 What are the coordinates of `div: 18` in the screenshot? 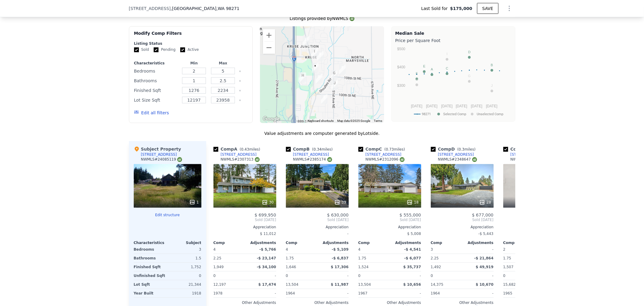 It's located at (412, 202).